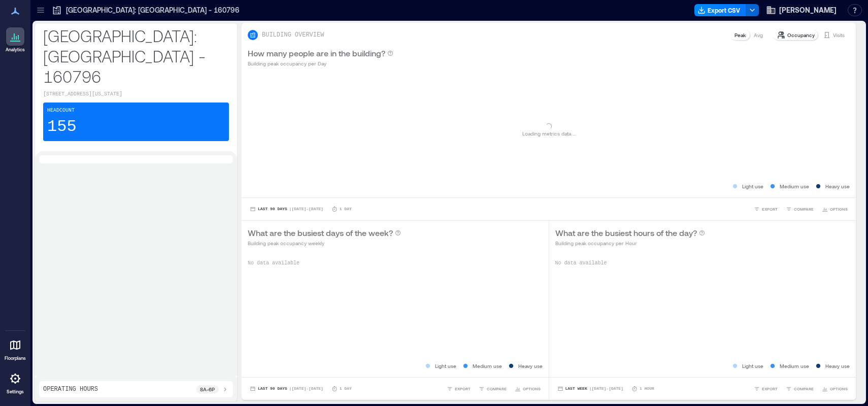 Image resolution: width=868 pixels, height=406 pixels. What do you see at coordinates (15, 348) in the screenshot?
I see `a: Floorplans` at bounding box center [15, 348].